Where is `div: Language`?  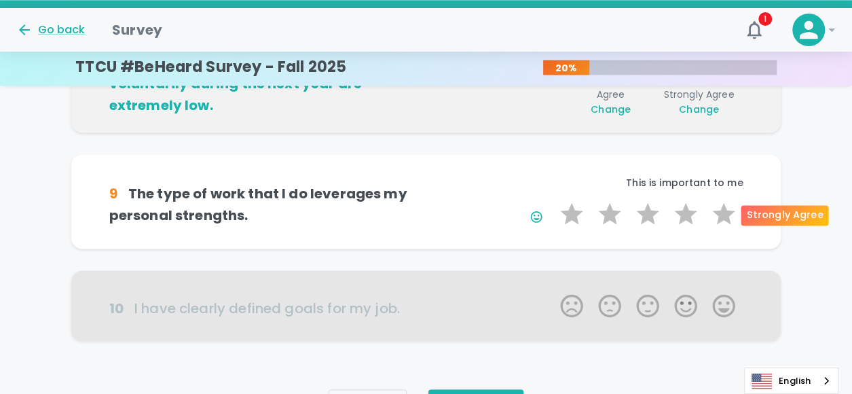 div: Language is located at coordinates (790, 380).